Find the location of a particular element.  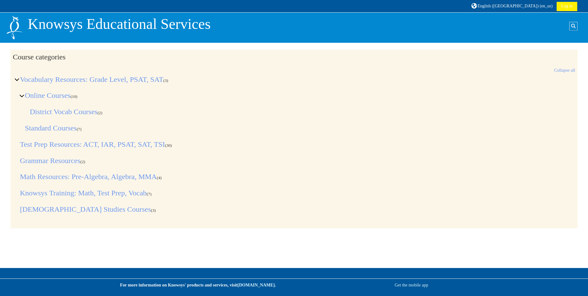

a: Vocabulary Resources: Grade Level, PSAT, SAT is located at coordinates (92, 79).